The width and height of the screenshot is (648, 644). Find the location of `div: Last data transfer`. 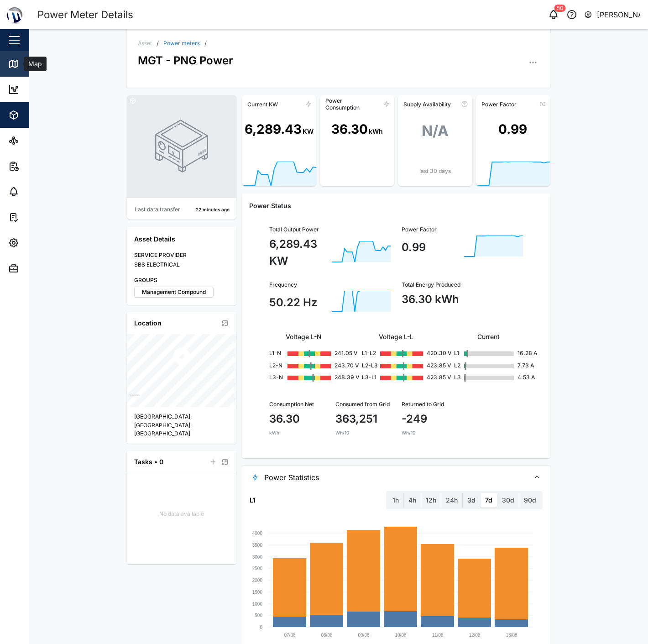

div: Last data transfer is located at coordinates (157, 209).